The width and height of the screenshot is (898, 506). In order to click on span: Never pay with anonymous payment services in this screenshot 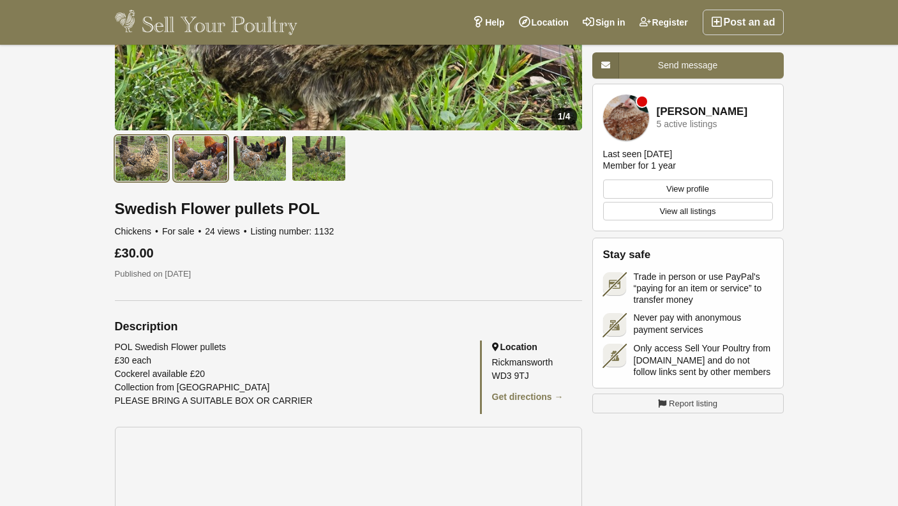, I will do `click(703, 323)`.